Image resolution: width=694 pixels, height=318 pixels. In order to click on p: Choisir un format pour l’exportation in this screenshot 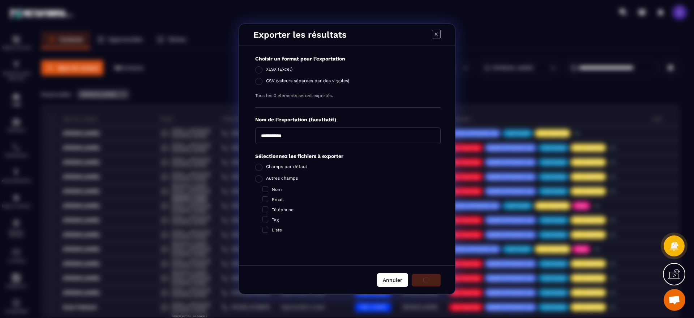, I will do `click(348, 59)`.